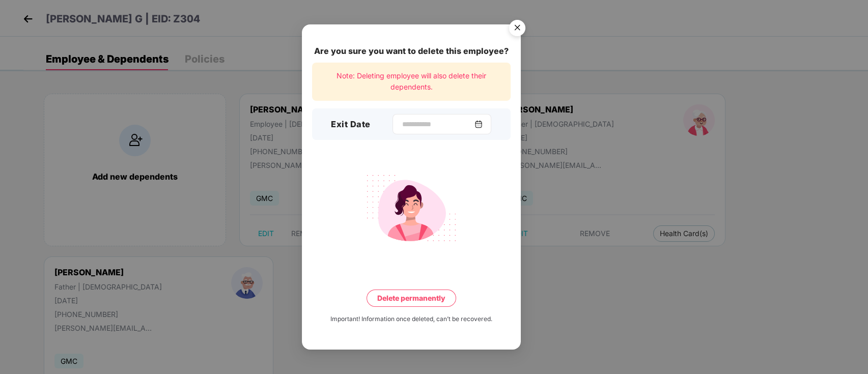 The height and width of the screenshot is (374, 868). I want to click on img: svg+xml;base64,PHN2ZyB4bWxucz0iaHR0cDovL3d3dy53My5vcmcvMjAwMC9zdmciIHdpZHRoPSIyMjQiIGhlaWdodD0iMT..., so click(411, 208).